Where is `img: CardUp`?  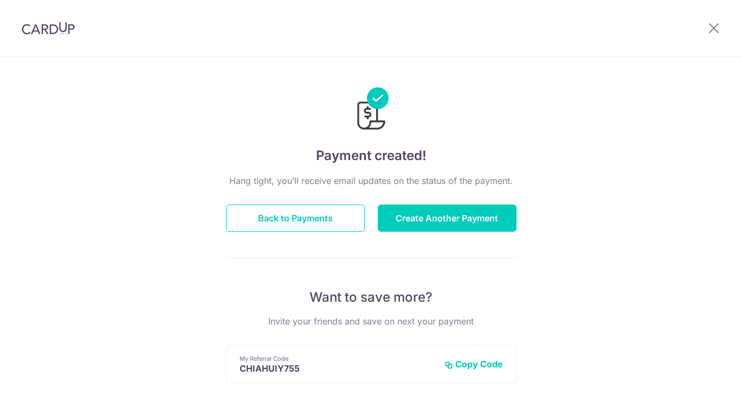
img: CardUp is located at coordinates (48, 28).